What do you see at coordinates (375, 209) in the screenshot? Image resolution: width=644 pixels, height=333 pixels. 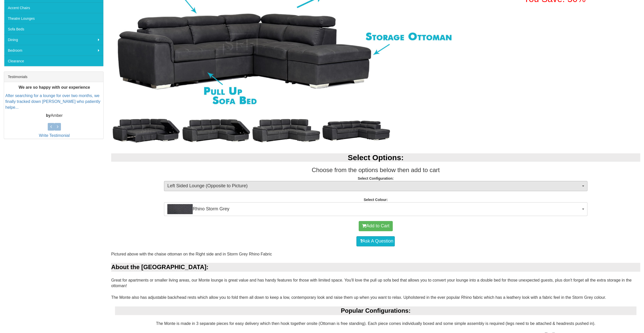 I see `button: Rhino Storm GreyRhino Storm Grey` at bounding box center [375, 209].